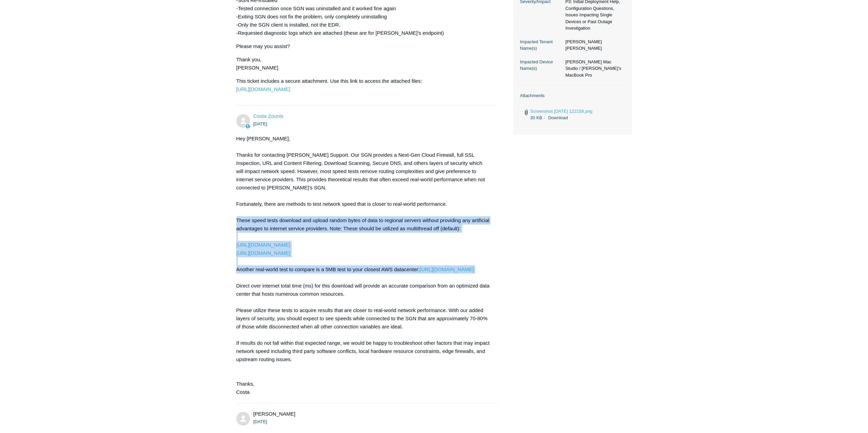 Image resolution: width=868 pixels, height=433 pixels. Describe the element at coordinates (363, 46) in the screenshot. I see `p: Please may you assist?` at that location.